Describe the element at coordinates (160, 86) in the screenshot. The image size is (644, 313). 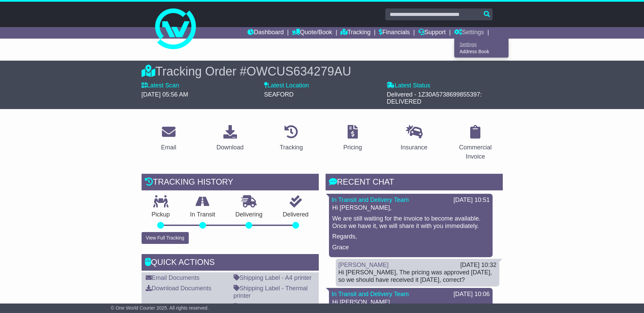
I see `label: Latest Scan` at that location.